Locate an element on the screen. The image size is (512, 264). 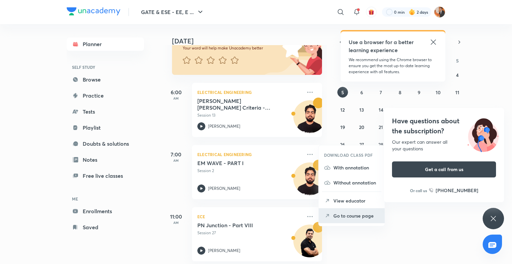
abbr: October 17, 2025 is located at coordinates (438, 109).